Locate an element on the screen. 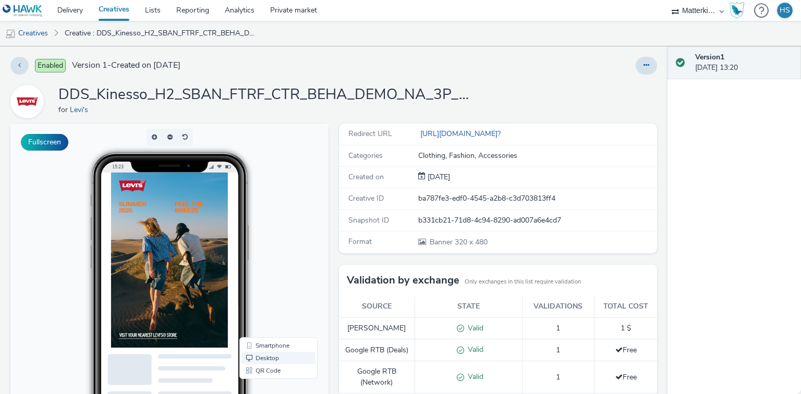  a: Hawk Academy is located at coordinates (739, 10).